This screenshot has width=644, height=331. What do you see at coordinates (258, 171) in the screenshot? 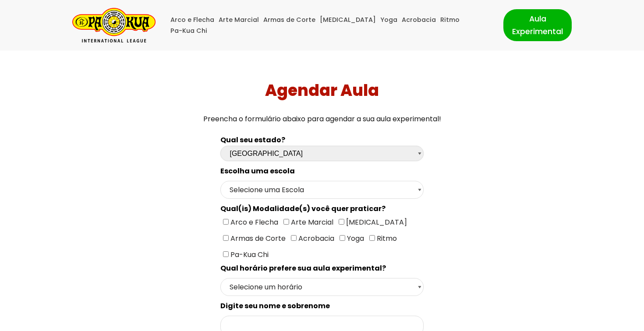
I see `spam: Escolha uma escola` at bounding box center [258, 171].